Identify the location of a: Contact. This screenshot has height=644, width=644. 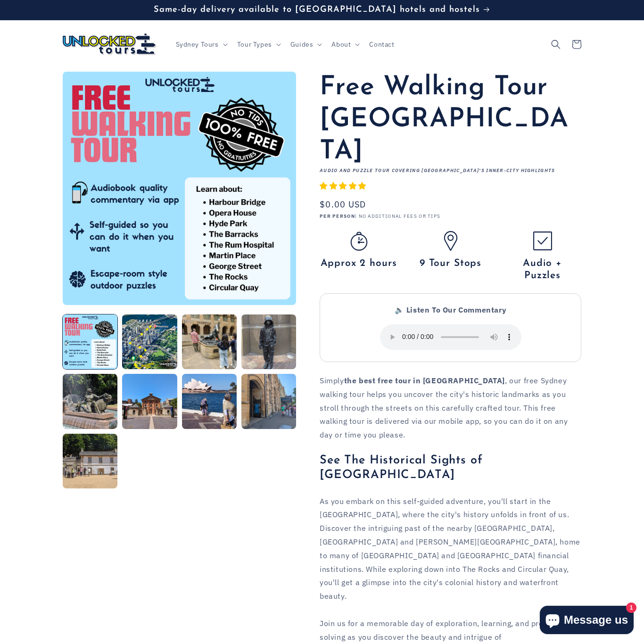
(381, 44).